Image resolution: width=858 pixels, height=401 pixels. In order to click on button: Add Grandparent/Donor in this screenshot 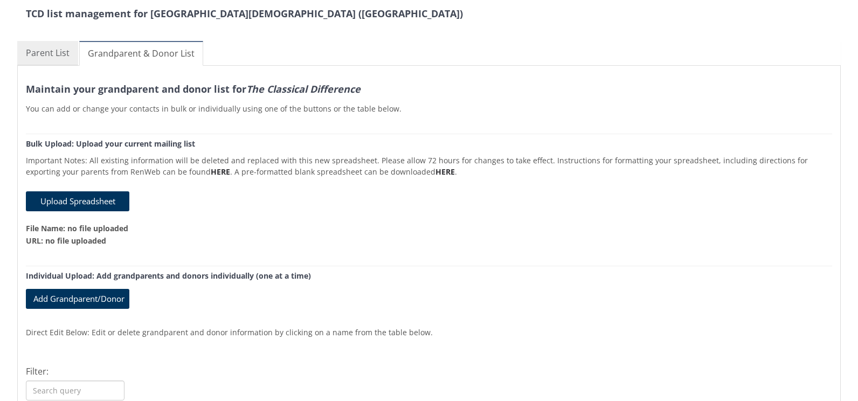, I will do `click(78, 299)`.